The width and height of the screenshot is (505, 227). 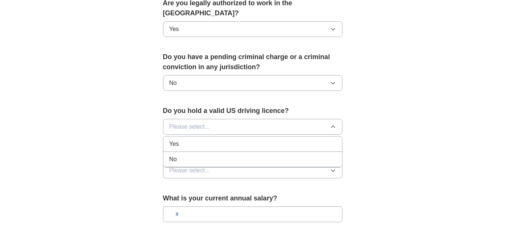 I want to click on label: Do you have a pending criminal charge or a criminal conviction in any jurisdiction?, so click(x=253, y=62).